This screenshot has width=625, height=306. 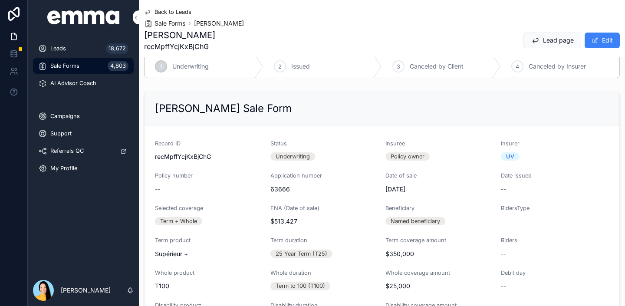 What do you see at coordinates (301, 254) in the screenshot?
I see `div: 25 Year Term (T25)` at bounding box center [301, 254].